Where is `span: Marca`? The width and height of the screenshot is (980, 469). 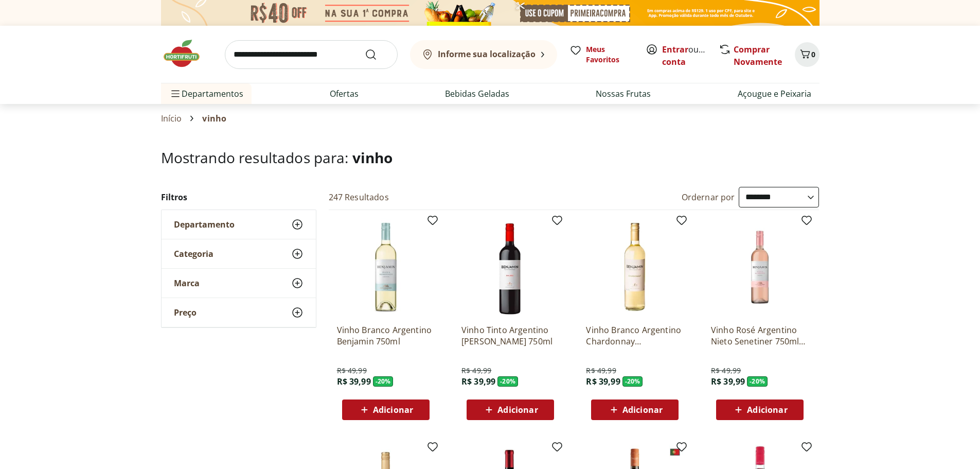
span: Marca is located at coordinates (186, 283).